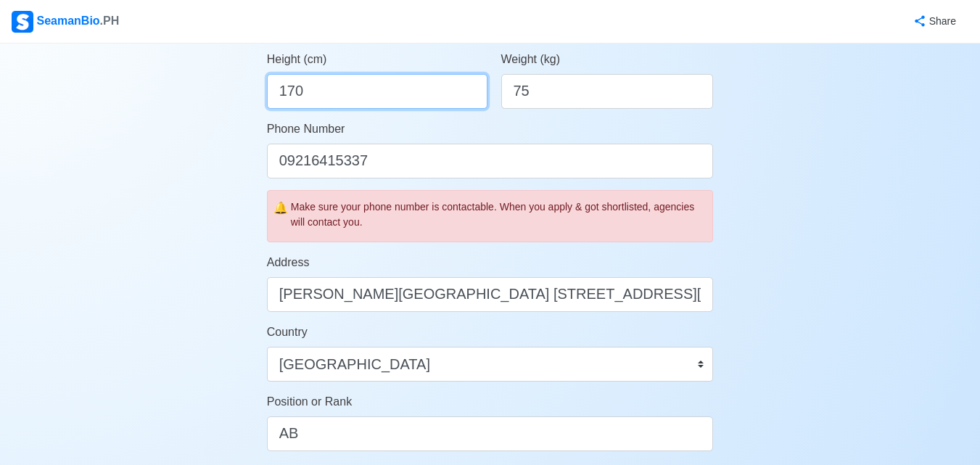  I want to click on img: Logo, so click(22, 21).